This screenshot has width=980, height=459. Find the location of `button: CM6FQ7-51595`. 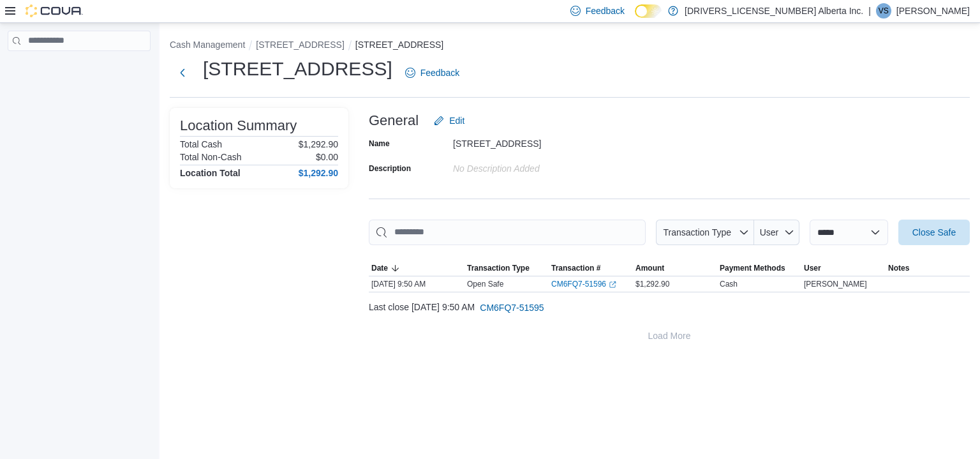

button: CM6FQ7-51595 is located at coordinates (511, 308).